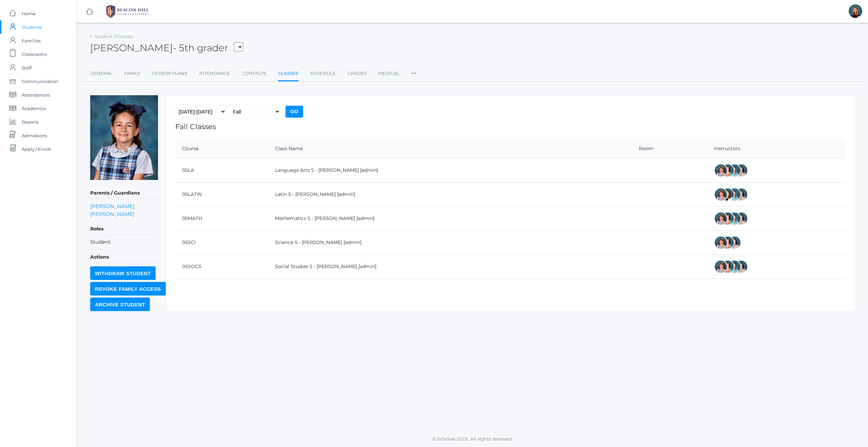  Describe the element at coordinates (510, 126) in the screenshot. I see `h1: Fall Classes` at that location.